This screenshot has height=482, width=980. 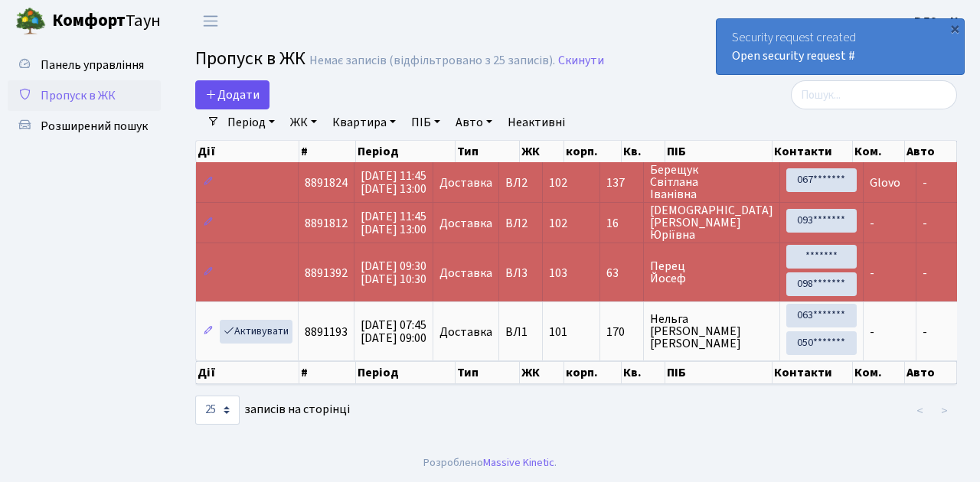 What do you see at coordinates (490, 463) in the screenshot?
I see `div: Розроблено .` at bounding box center [490, 463].